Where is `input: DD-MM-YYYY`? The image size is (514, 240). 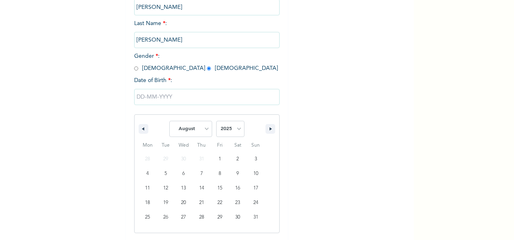
input: DD-MM-YYYY is located at coordinates (207, 97).